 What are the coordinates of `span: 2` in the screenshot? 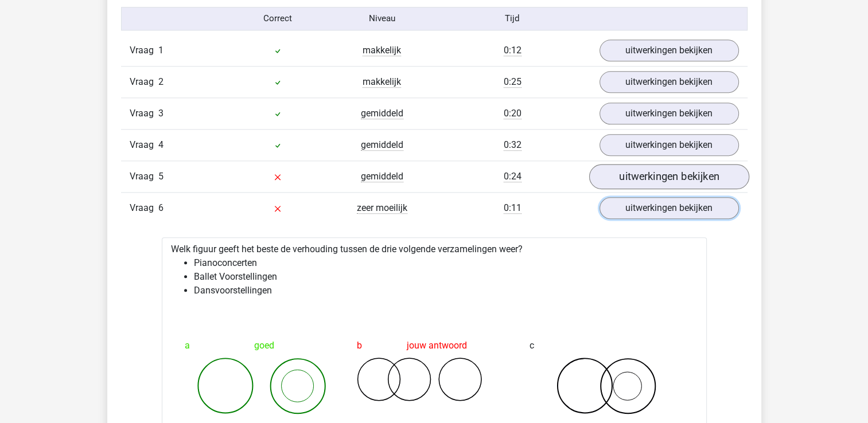 It's located at (161, 81).